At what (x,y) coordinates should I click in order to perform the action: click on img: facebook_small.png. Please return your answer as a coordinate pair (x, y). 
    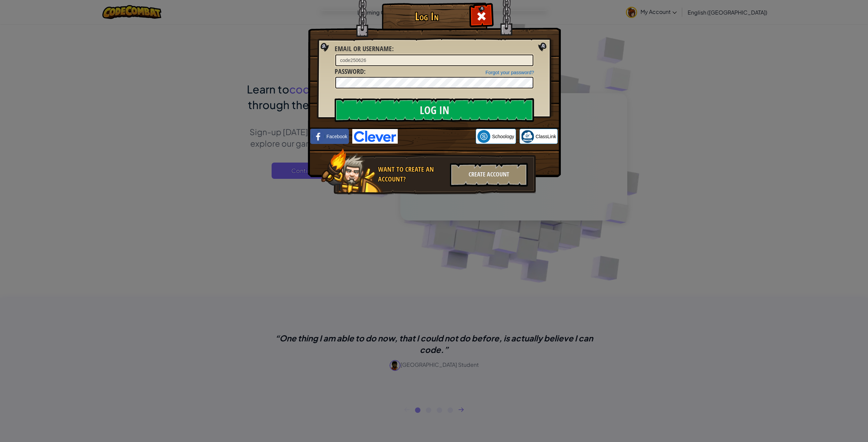
    Looking at the image, I should click on (319, 137).